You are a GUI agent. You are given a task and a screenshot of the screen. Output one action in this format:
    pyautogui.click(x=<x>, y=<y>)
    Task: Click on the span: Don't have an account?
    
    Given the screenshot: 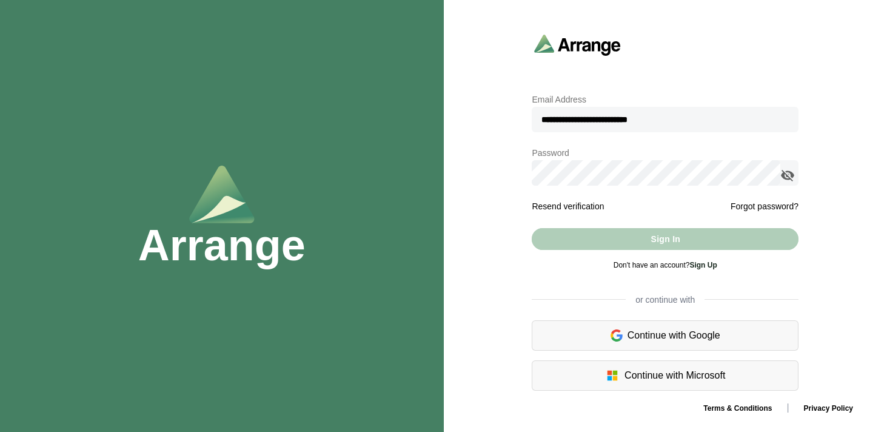 What is the action you would take?
    pyautogui.click(x=665, y=265)
    